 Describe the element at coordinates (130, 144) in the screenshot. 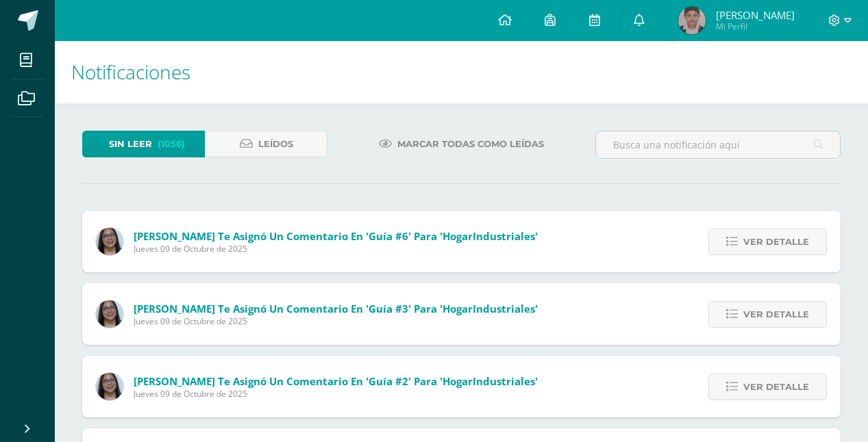

I see `span: Sin leer` at that location.